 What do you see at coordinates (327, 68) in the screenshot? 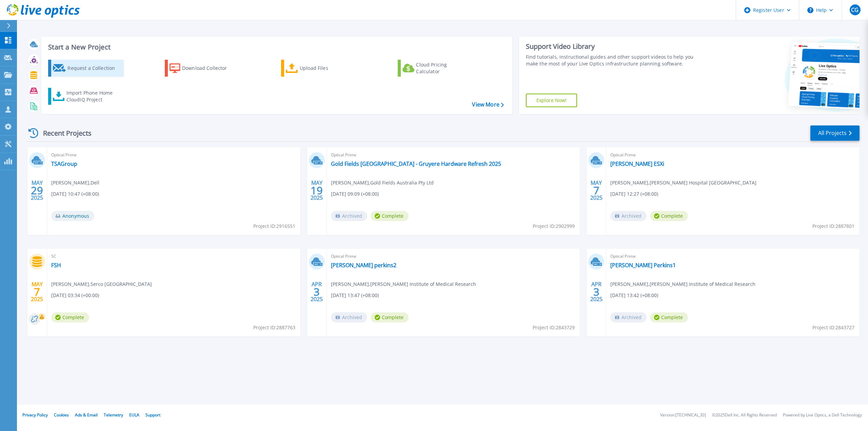
I see `div: Upload Files` at bounding box center [327, 68].